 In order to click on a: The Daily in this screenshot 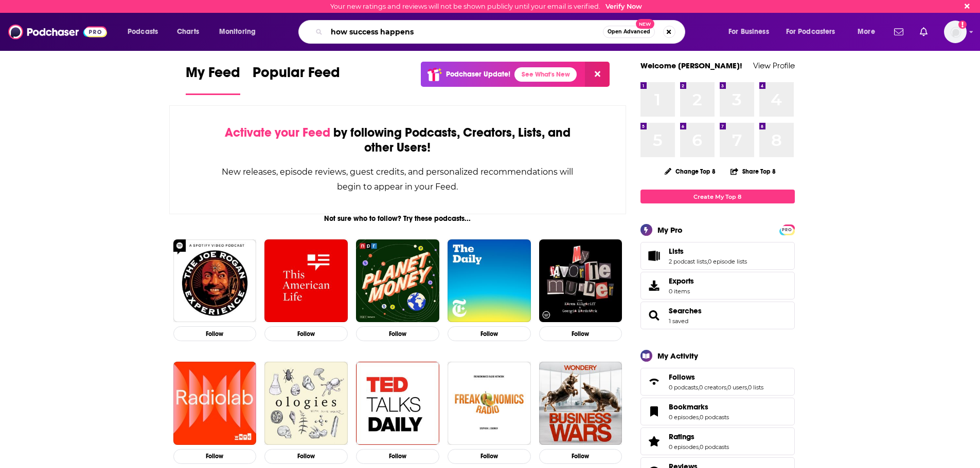, I will do `click(490, 282)`.